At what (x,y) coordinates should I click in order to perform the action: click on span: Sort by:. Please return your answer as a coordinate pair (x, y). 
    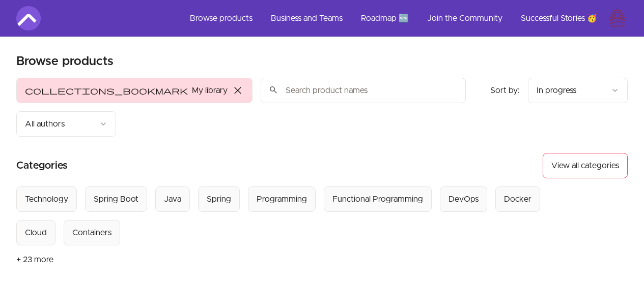
    Looking at the image, I should click on (505, 91).